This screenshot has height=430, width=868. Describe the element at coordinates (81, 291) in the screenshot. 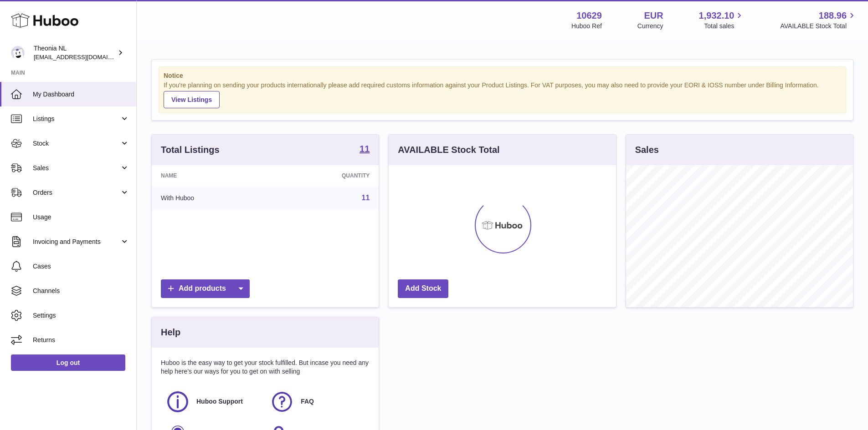

I see `span: Channels` at that location.